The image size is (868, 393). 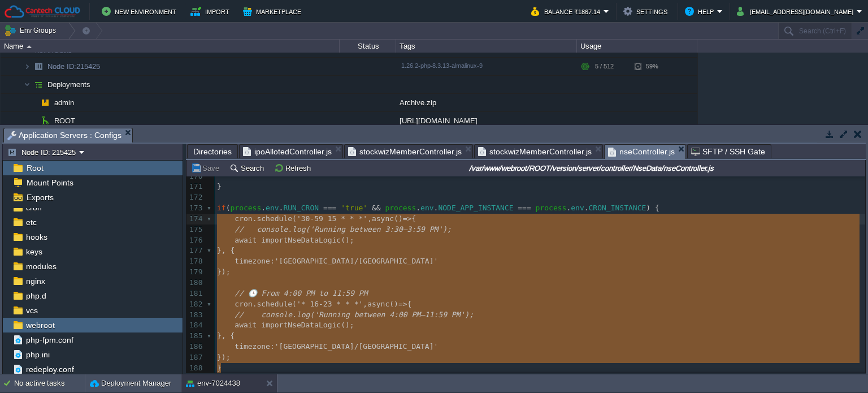 I want to click on span: ROOT, so click(x=65, y=120).